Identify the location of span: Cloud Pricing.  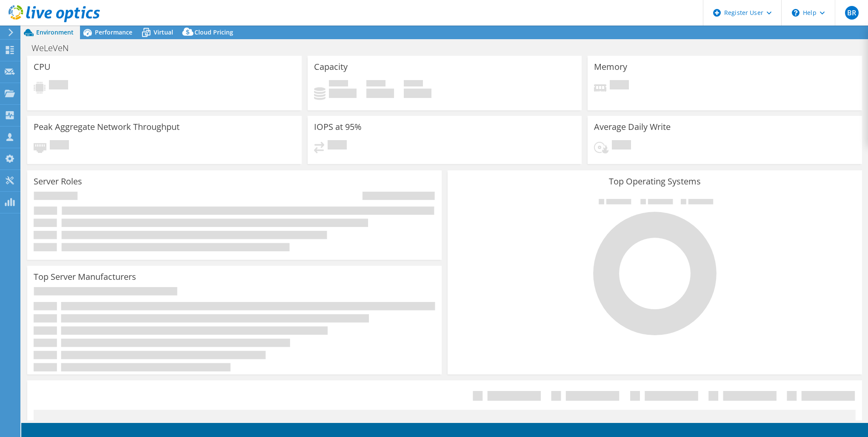
(214, 32).